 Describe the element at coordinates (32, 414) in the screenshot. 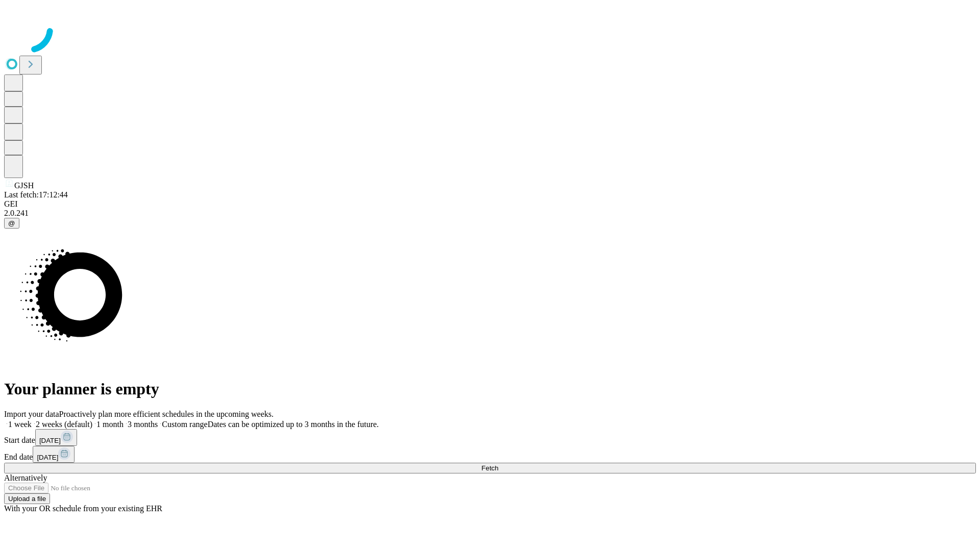

I see `span: Import your data` at that location.